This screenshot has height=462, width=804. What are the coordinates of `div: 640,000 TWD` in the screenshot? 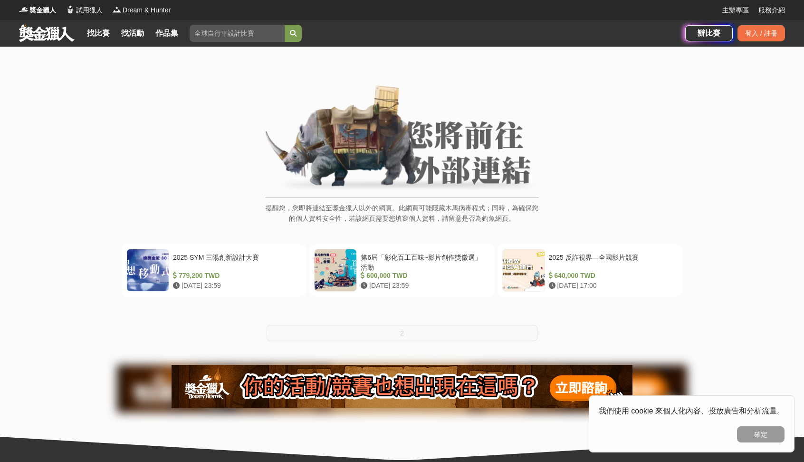 It's located at (611, 275).